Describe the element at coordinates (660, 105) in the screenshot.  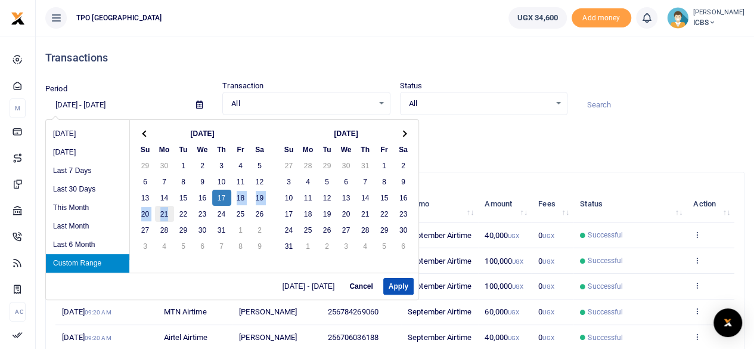
I see `input: Search` at that location.